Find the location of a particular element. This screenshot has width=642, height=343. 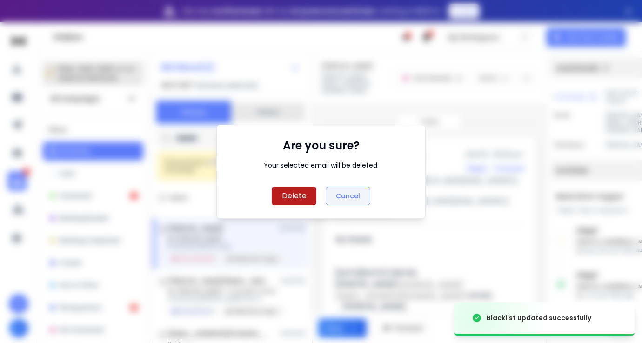

div: Blacklist updated successfully is located at coordinates (538, 318).